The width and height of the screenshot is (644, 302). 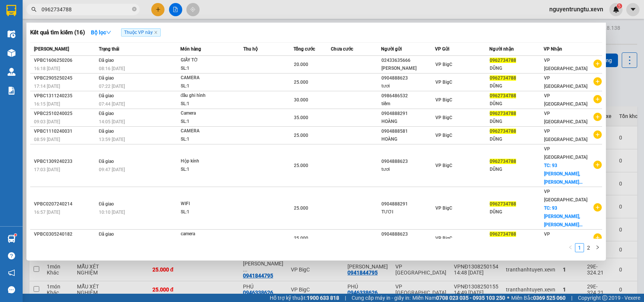 What do you see at coordinates (589, 248) in the screenshot?
I see `li: 2` at bounding box center [589, 248].